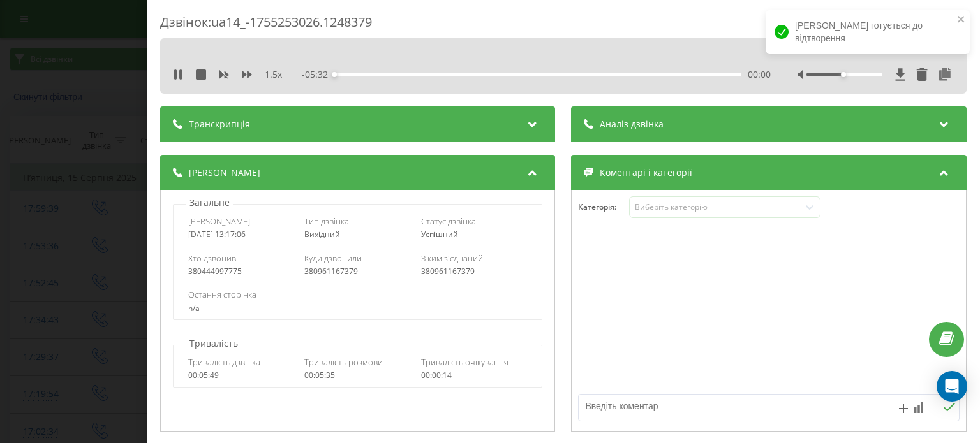 This screenshot has height=443, width=980. Describe the element at coordinates (319, 75) in the screenshot. I see `span: - 05:32` at that location.